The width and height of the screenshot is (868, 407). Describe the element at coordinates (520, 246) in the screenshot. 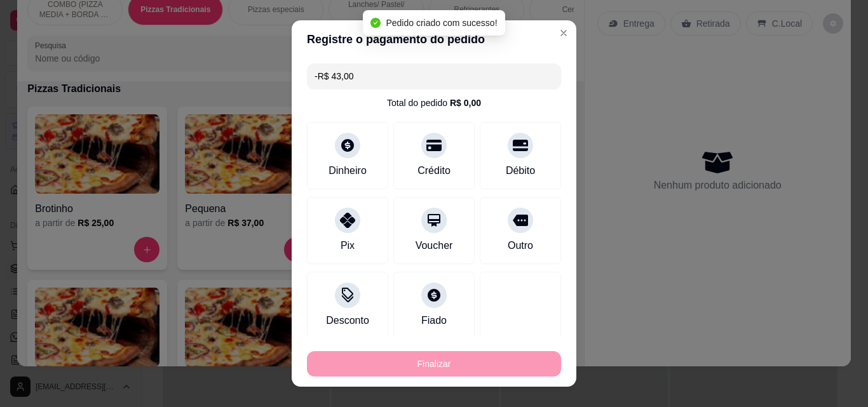

I see `div: Outro` at that location.